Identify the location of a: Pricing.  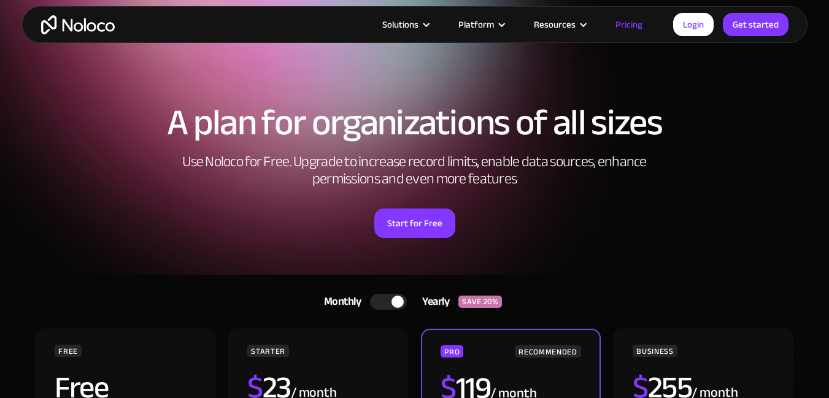
(629, 25).